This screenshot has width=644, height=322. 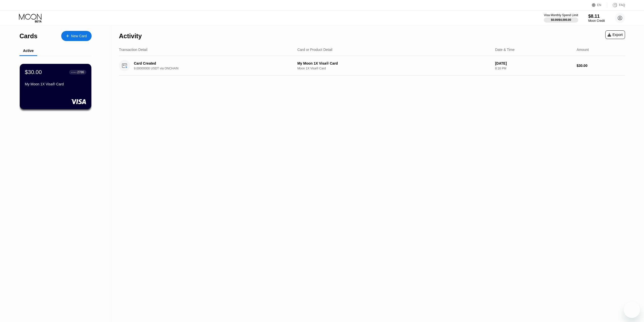 I want to click on div: Card Created, so click(x=207, y=64).